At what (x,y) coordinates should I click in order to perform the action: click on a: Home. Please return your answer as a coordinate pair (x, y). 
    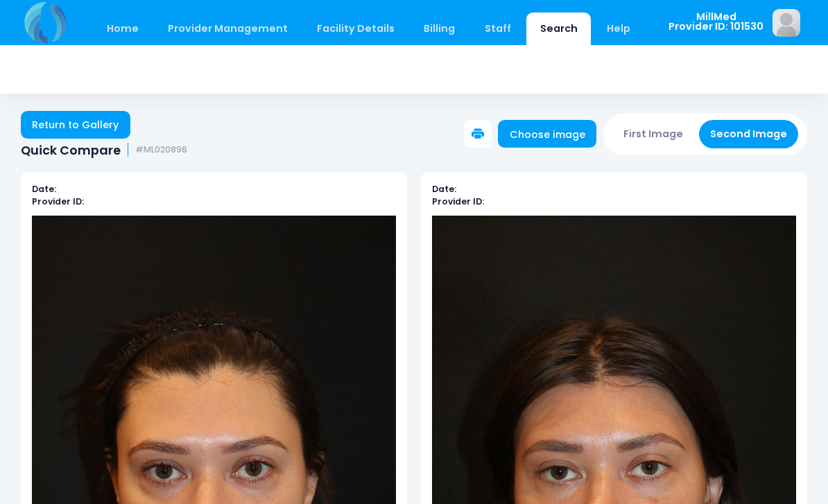
    Looking at the image, I should click on (122, 28).